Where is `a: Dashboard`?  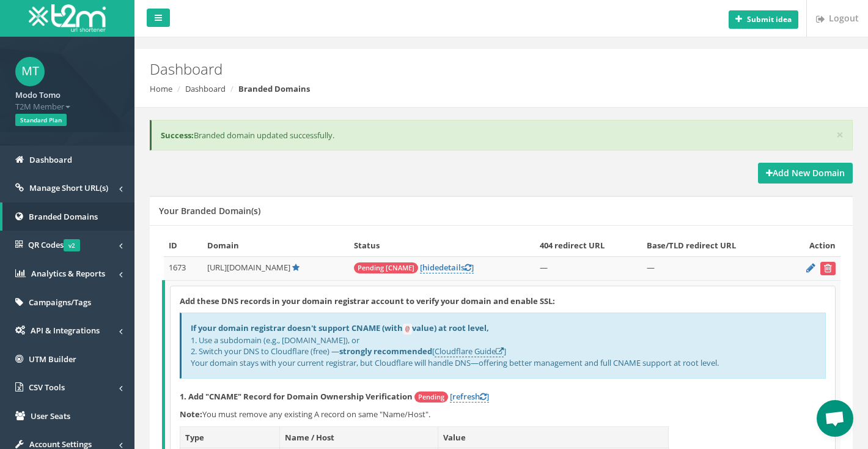
a: Dashboard is located at coordinates (205, 89).